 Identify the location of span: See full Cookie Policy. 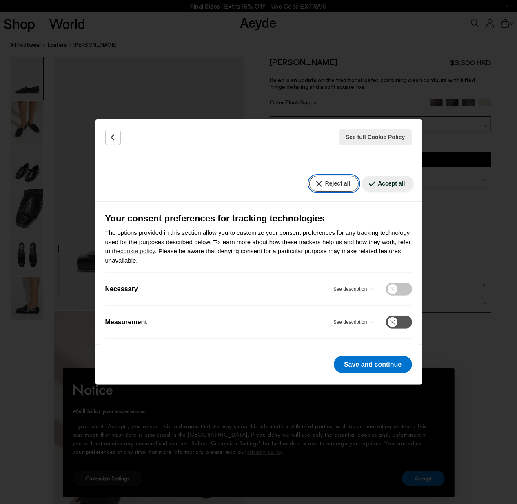
(375, 137).